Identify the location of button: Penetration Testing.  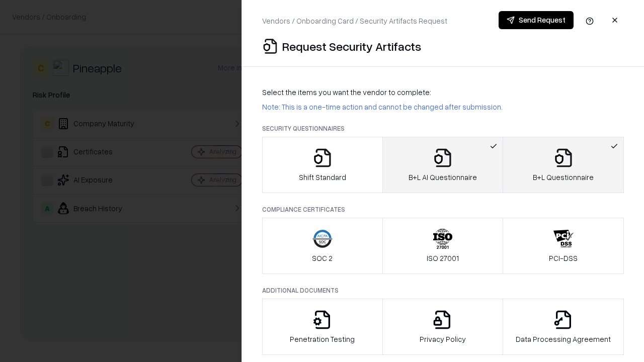
(322, 327).